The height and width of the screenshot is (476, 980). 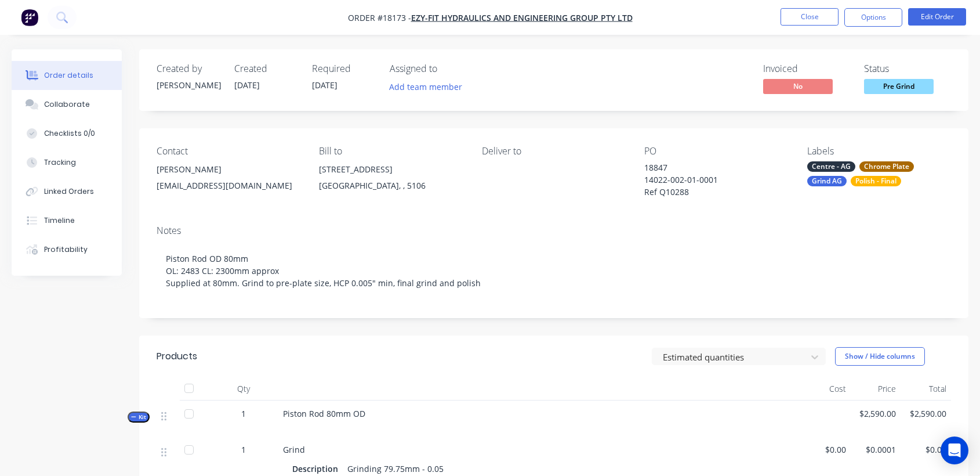 I want to click on button: Show / Hide columns, so click(x=879, y=356).